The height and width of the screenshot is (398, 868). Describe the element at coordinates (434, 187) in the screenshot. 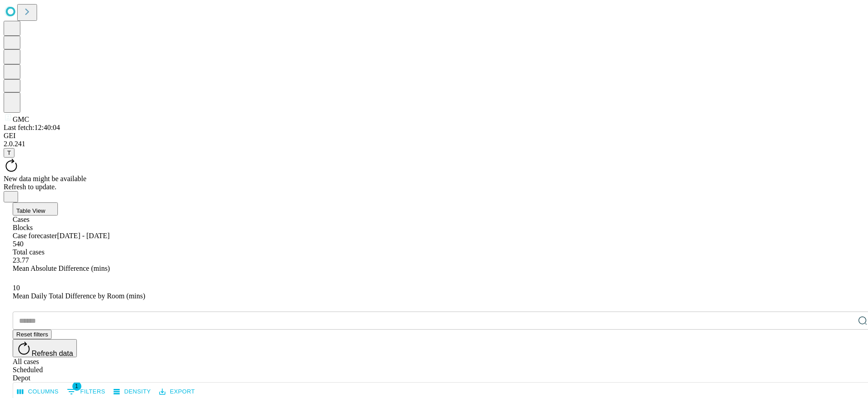

I see `div: Refresh to update.` at that location.